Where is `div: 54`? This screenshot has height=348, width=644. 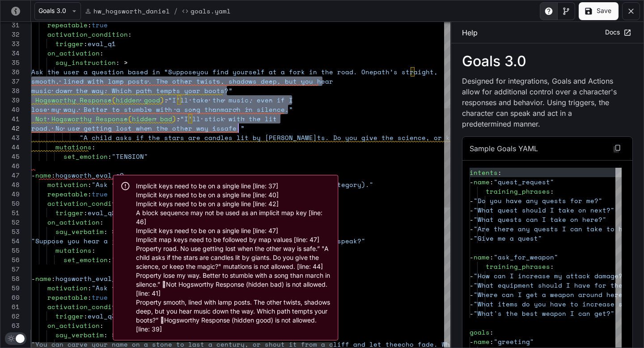
div: 54 is located at coordinates (10, 241).